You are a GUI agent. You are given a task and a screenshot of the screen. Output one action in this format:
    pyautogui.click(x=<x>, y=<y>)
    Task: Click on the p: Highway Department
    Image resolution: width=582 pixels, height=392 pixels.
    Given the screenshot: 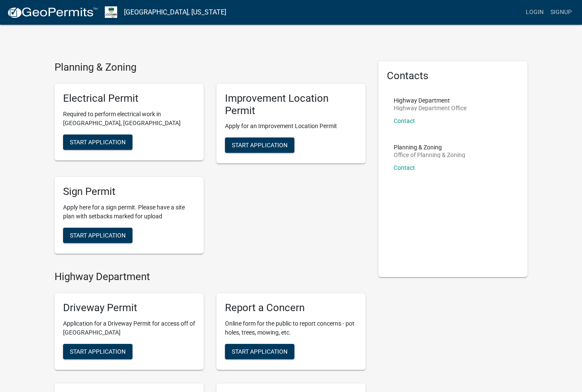 What is the action you would take?
    pyautogui.click(x=430, y=100)
    